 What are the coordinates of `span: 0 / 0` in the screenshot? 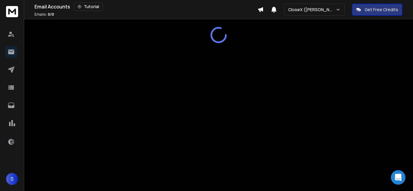 It's located at (51, 14).